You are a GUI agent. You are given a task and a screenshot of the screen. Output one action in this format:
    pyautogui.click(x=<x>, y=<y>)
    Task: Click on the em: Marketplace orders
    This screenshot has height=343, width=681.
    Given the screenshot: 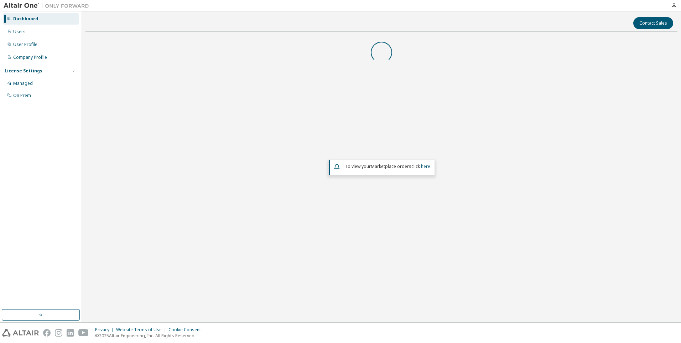 What is the action you would take?
    pyautogui.click(x=391, y=166)
    